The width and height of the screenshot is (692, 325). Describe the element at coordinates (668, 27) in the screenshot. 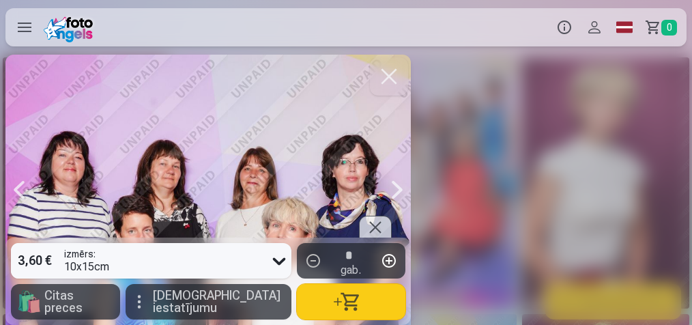

I see `span: 0` at that location.